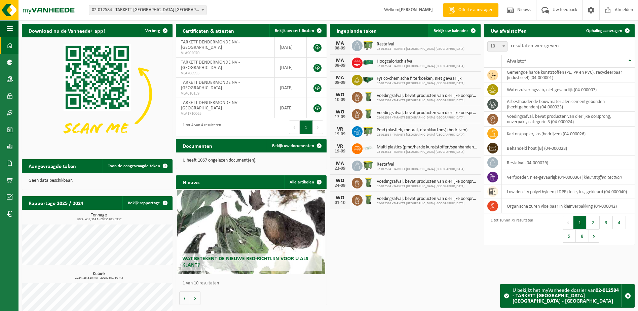 The height and width of the screenshot is (311, 638). What do you see at coordinates (569, 236) in the screenshot?
I see `button: 5` at bounding box center [569, 236].